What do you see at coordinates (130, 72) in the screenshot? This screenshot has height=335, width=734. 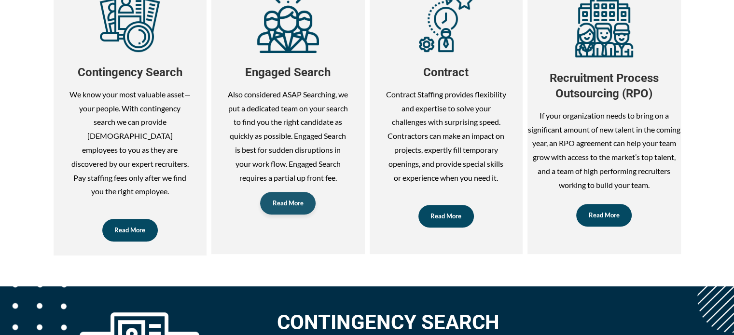 I see `span: Contingency Search` at bounding box center [130, 72].